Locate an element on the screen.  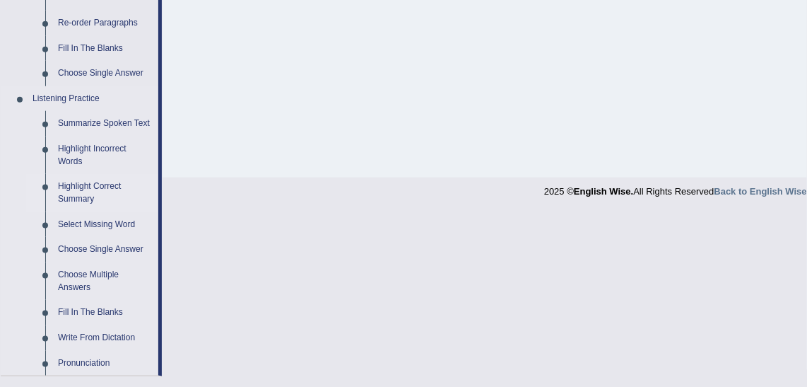
a: Re-order Paragraphs is located at coordinates (105, 23).